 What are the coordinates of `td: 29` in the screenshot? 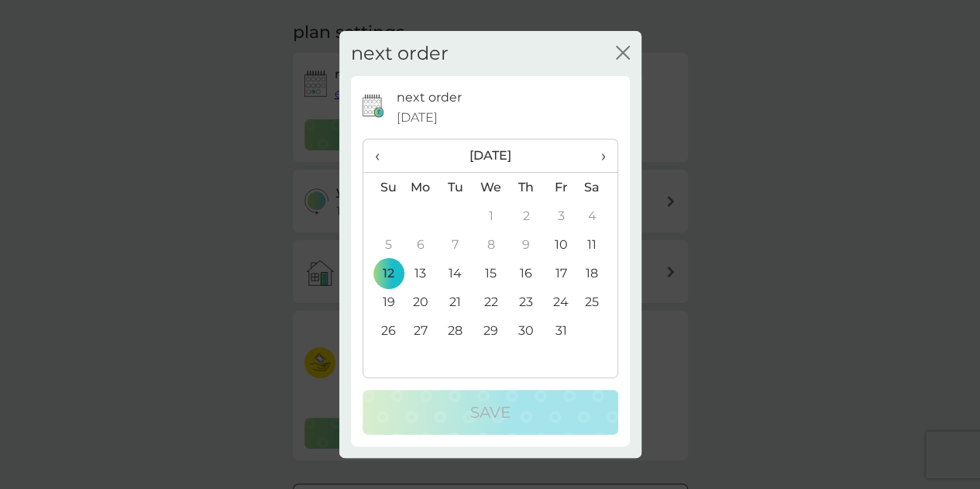 It's located at (490, 331).